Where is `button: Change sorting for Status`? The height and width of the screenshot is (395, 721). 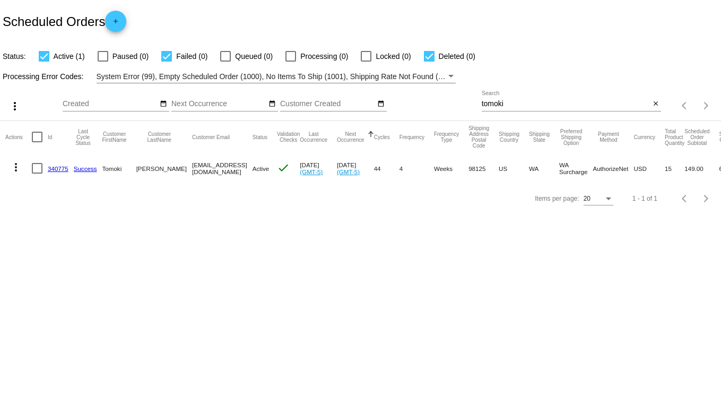 button: Change sorting for Status is located at coordinates (260, 137).